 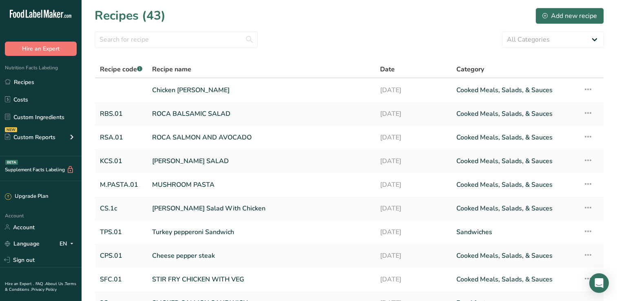 I want to click on a: Cheese pepper steak, so click(x=261, y=256).